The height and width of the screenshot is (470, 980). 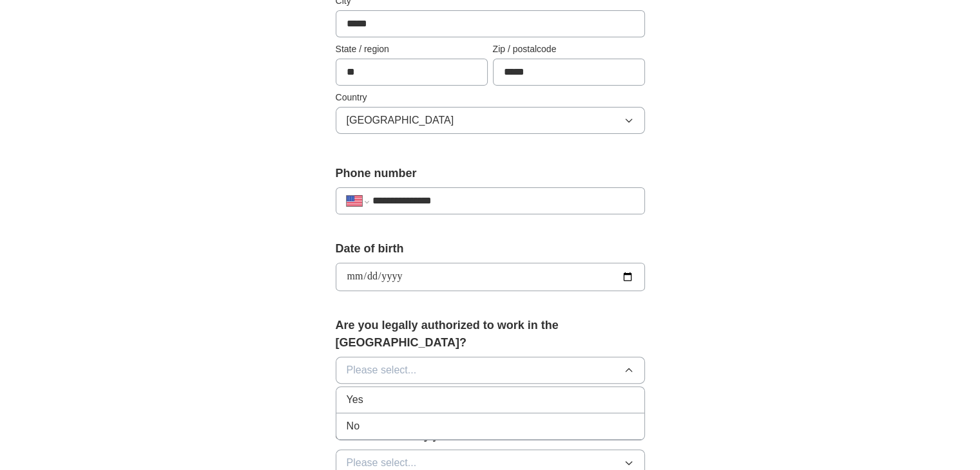 I want to click on label: Phone number, so click(x=490, y=173).